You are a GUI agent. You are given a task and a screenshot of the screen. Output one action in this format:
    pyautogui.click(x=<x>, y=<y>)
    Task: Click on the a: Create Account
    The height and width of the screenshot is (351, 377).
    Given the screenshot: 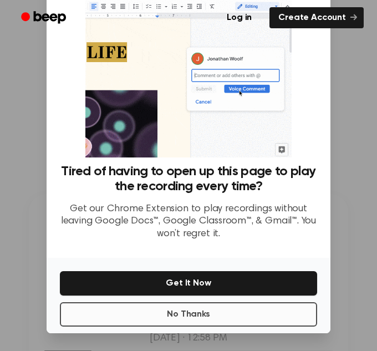 What is the action you would take?
    pyautogui.click(x=317, y=18)
    